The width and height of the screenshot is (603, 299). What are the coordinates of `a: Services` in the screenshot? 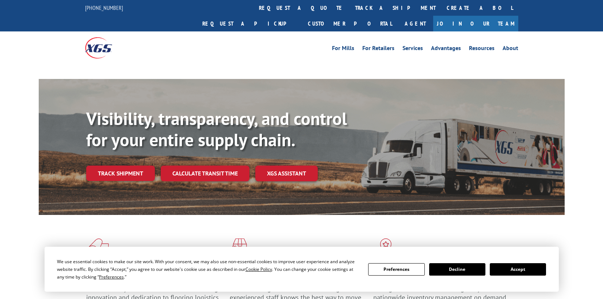 It's located at (413, 49).